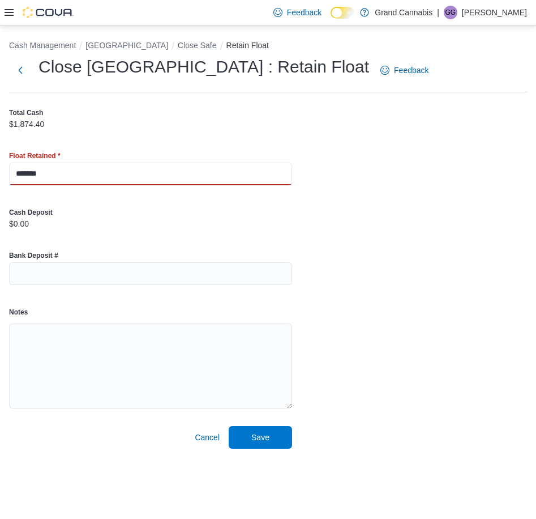 This screenshot has width=536, height=519. What do you see at coordinates (19, 224) in the screenshot?
I see `p: $0.00` at bounding box center [19, 224].